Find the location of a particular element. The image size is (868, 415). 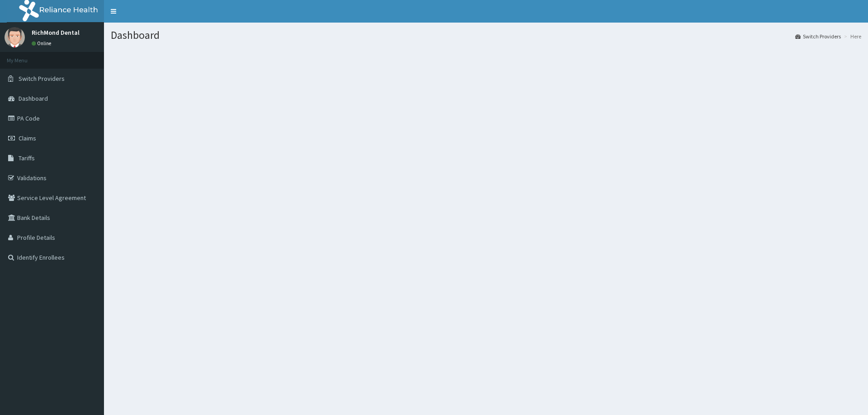

span: Switch Providers is located at coordinates (41, 78).